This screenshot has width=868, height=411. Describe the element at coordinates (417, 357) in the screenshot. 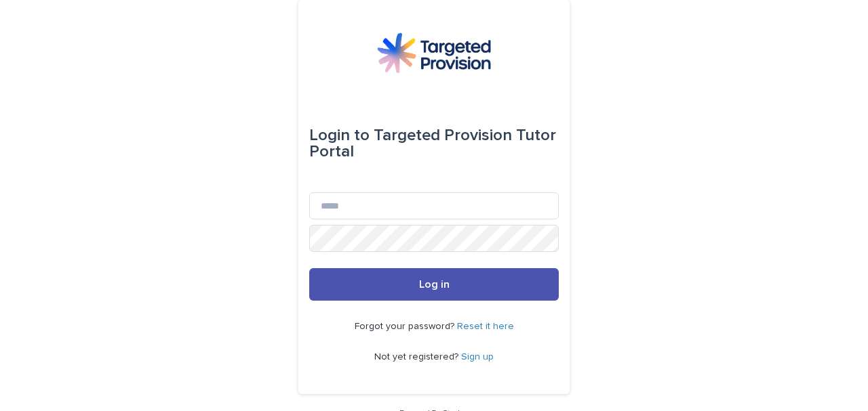

I see `span: Not yet registered?` at that location.